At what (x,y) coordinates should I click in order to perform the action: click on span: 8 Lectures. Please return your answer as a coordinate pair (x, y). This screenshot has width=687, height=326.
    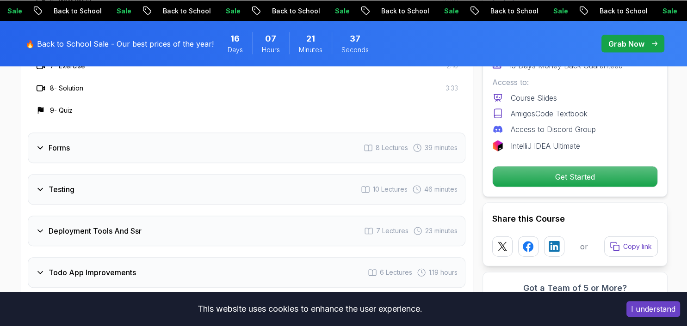
    Looking at the image, I should click on (392, 148).